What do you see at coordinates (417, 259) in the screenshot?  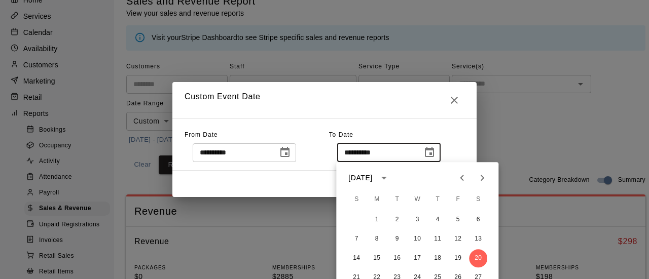 I see `button: 17` at bounding box center [417, 259].